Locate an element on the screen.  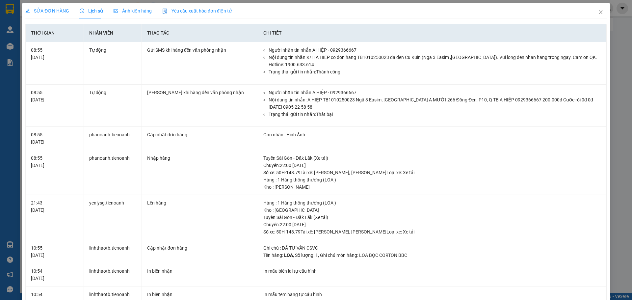
span: LOA BỌC CORTON BBC is located at coordinates (383, 255).